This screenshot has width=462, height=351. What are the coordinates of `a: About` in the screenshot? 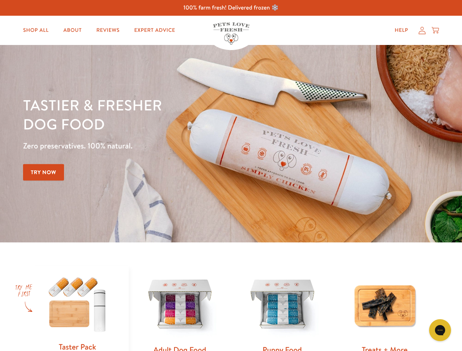 It's located at (72, 30).